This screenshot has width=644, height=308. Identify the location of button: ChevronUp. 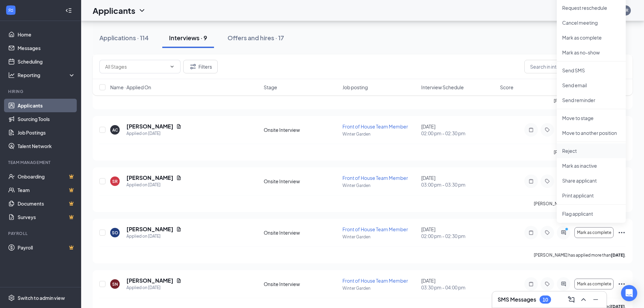
(584, 299).